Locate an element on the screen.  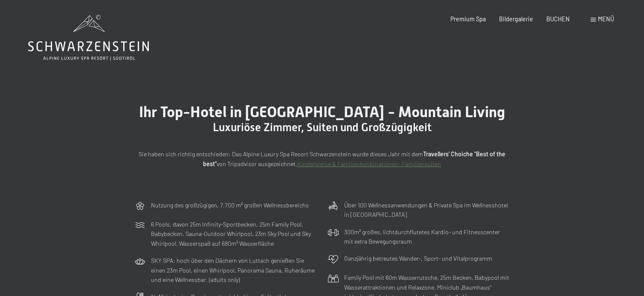
span: Bildergalerie is located at coordinates (516, 19).